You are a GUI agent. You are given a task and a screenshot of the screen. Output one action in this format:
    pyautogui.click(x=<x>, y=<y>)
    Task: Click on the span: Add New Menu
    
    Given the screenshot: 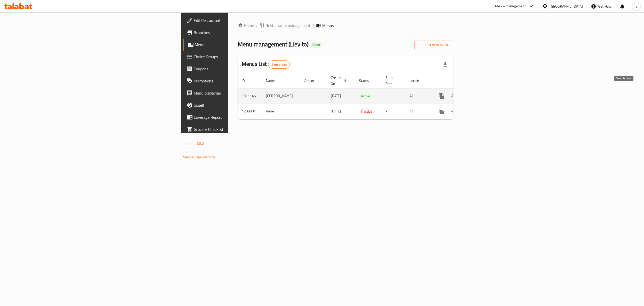 What is the action you would take?
    pyautogui.click(x=434, y=45)
    